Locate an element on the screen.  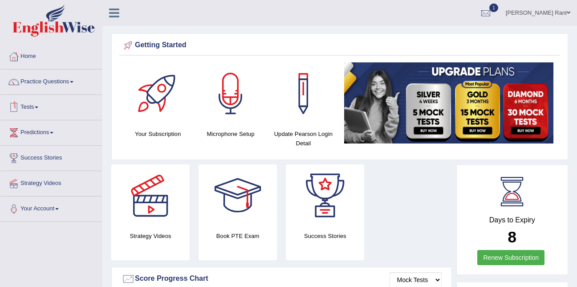
a: Practice Questions is located at coordinates (51, 81).